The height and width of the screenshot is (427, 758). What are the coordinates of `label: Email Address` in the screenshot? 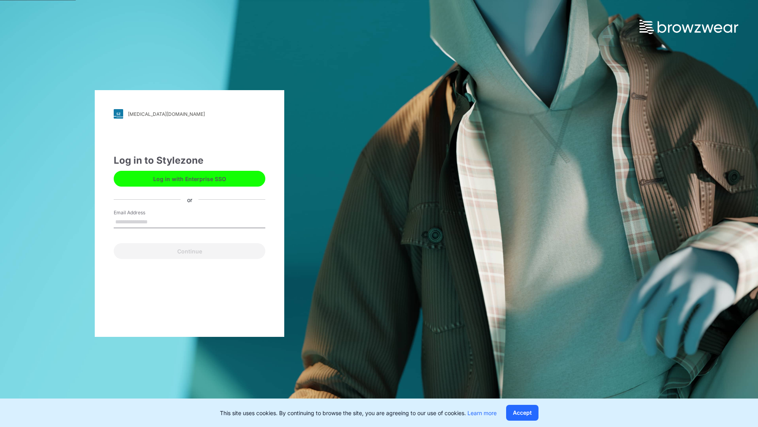 It's located at (141, 212).